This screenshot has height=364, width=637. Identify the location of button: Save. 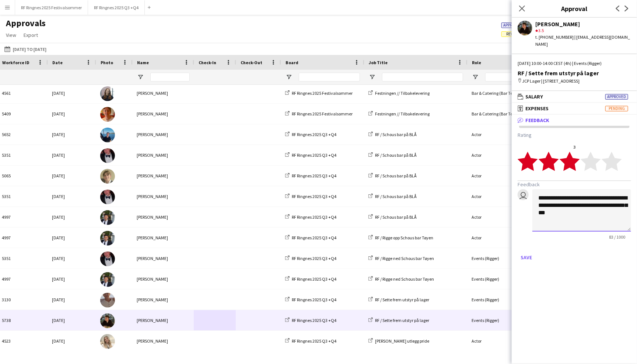
(526, 257).